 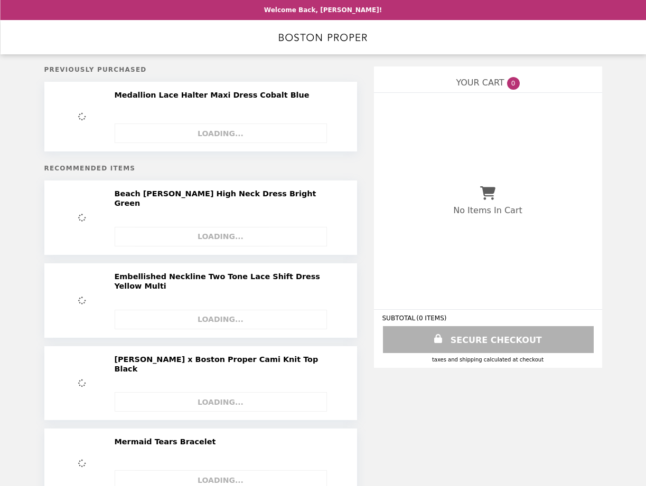 What do you see at coordinates (488, 359) in the screenshot?
I see `div: Taxes and Shipping calculated at checkout` at bounding box center [488, 359].